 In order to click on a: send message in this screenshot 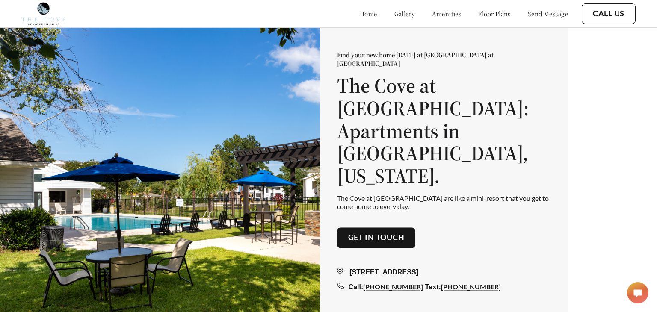, I will do `click(548, 14)`.